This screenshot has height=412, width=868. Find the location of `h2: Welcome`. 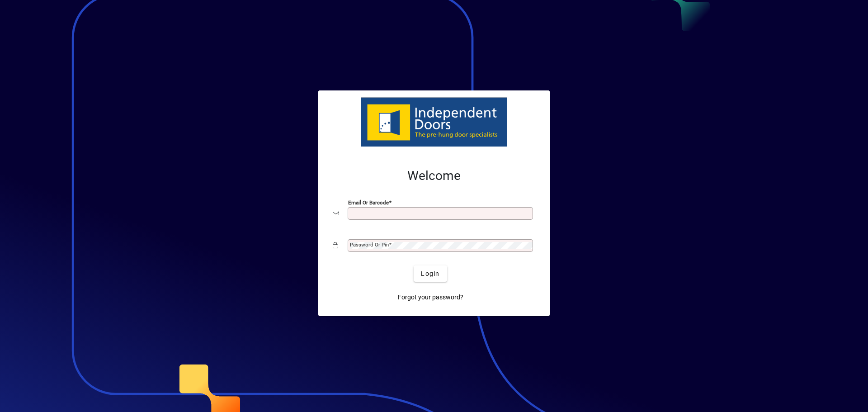

h2: Welcome is located at coordinates (434, 176).